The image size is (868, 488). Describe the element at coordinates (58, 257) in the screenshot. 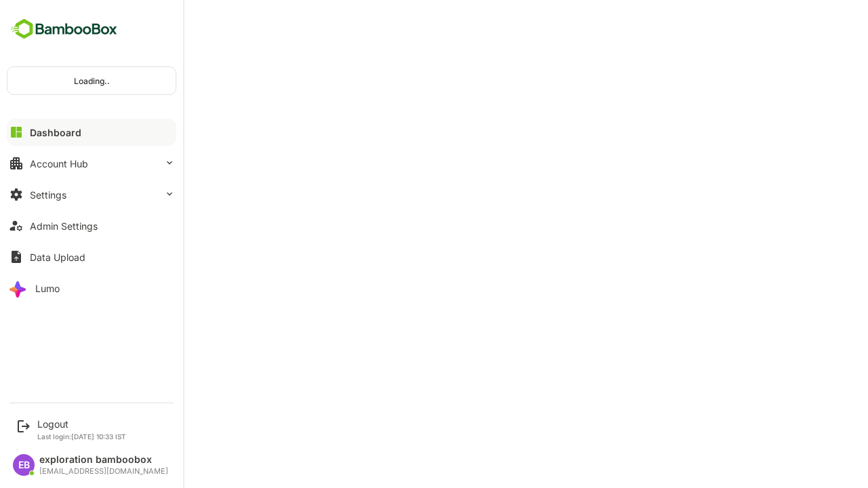

I see `div: Data Upload` at that location.